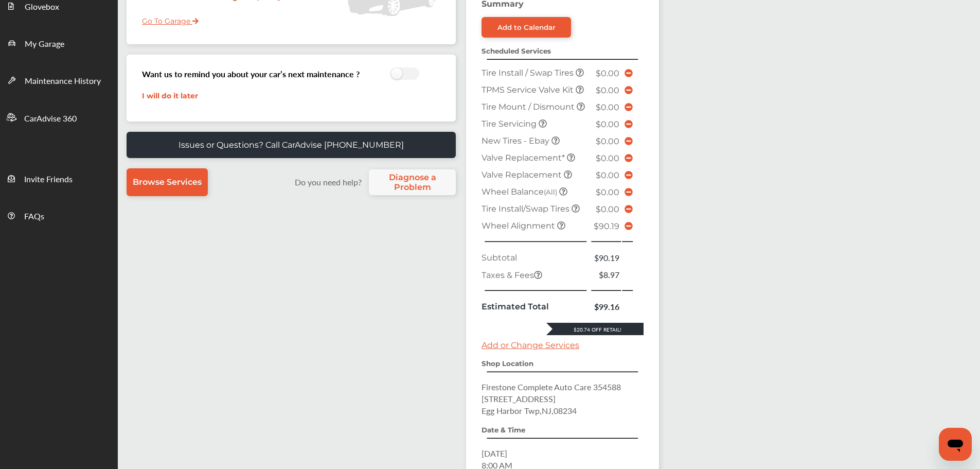  I want to click on a: Add to Calendar, so click(526, 27).